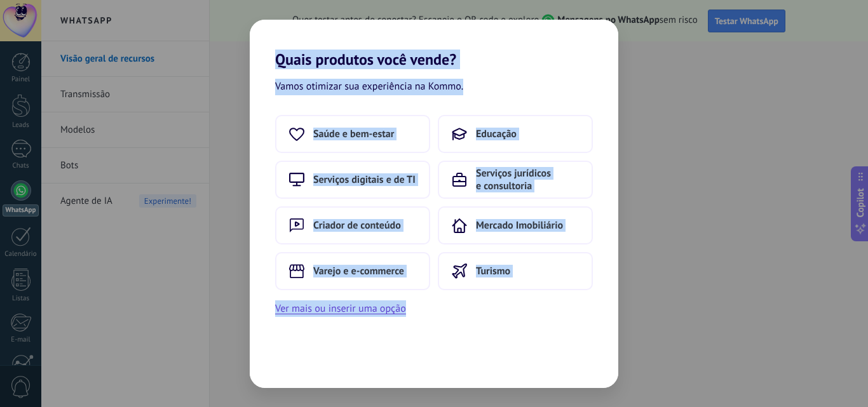  What do you see at coordinates (528, 179) in the screenshot?
I see `span: Serviços jurídicos e consultoria` at bounding box center [528, 179].